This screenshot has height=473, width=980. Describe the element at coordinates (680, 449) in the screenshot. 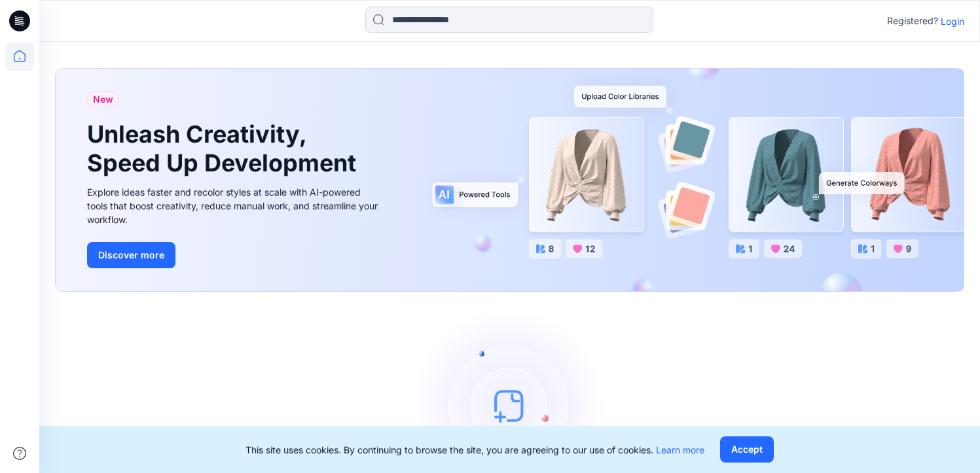

I see `a: Learn more` at that location.